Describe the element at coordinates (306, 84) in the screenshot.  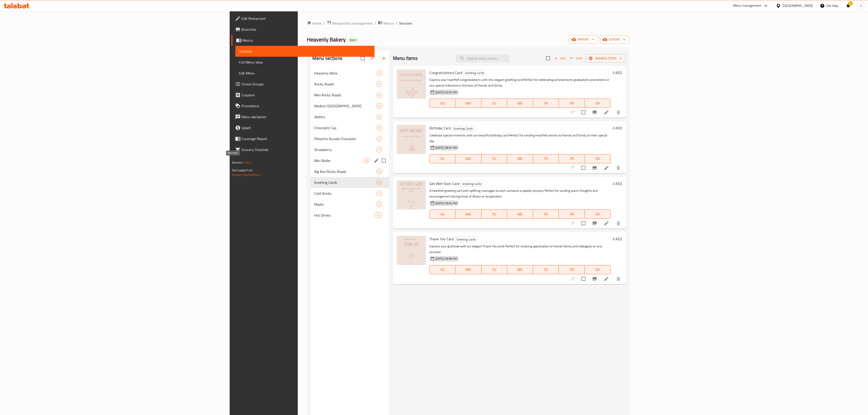
I see `span: Choice Groups` at that location.